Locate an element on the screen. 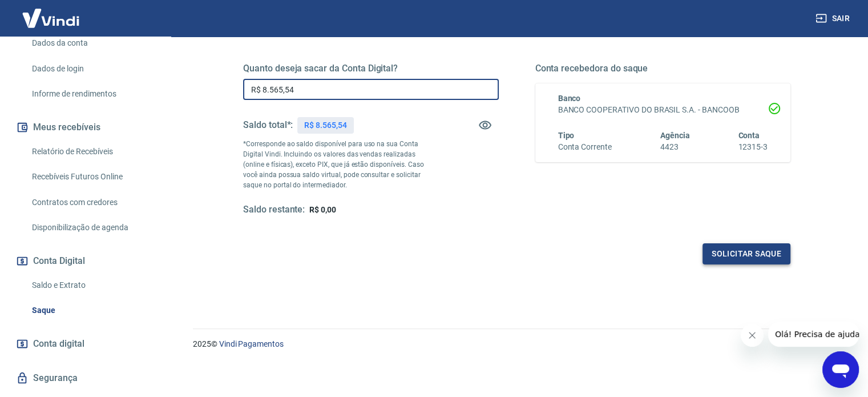 The width and height of the screenshot is (868, 397). button: Meus recebíveis is located at coordinates (85, 127).